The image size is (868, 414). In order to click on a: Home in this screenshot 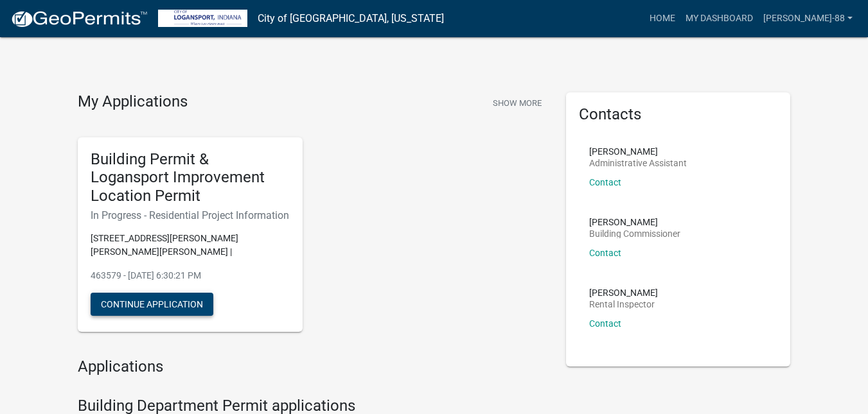, I will do `click(662, 18)`.